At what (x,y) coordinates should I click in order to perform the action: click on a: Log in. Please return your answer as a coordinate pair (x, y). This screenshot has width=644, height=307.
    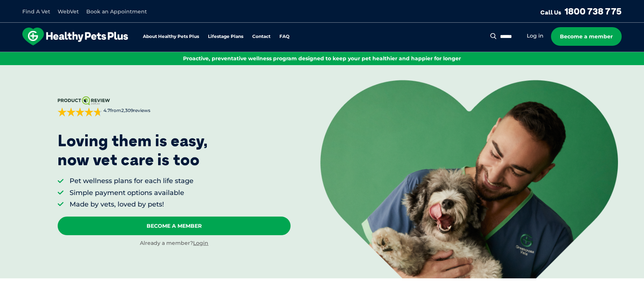
    Looking at the image, I should click on (535, 36).